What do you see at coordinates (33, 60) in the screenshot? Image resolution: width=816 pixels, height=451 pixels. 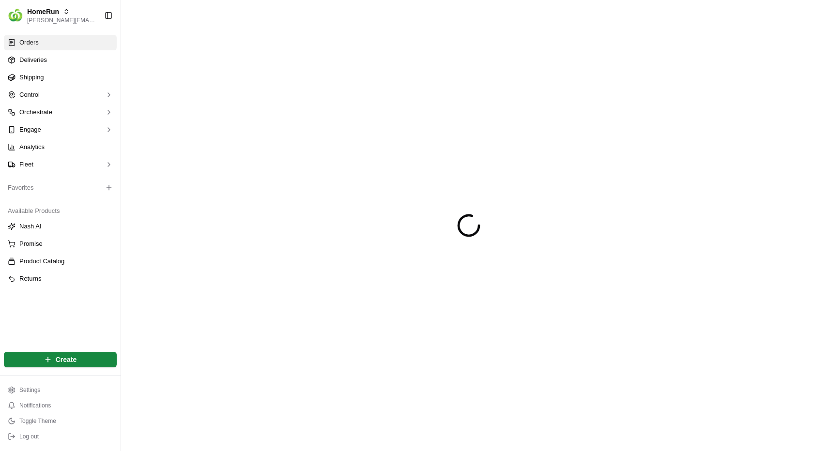 I see `span: Deliveries` at bounding box center [33, 60].